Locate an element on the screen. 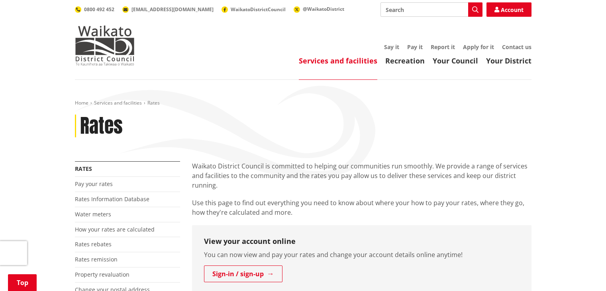 The height and width of the screenshot is (291, 606). a: Contact us is located at coordinates (517, 47).